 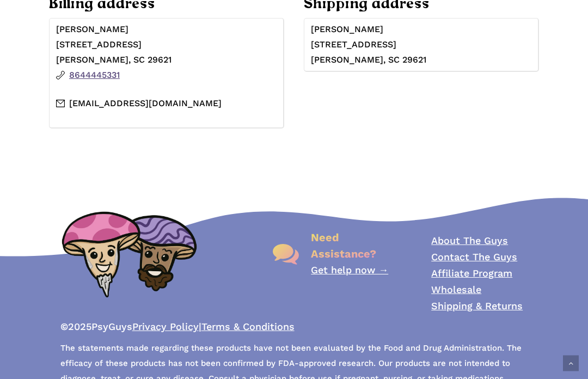 I want to click on a: Back to top, so click(x=570, y=364).